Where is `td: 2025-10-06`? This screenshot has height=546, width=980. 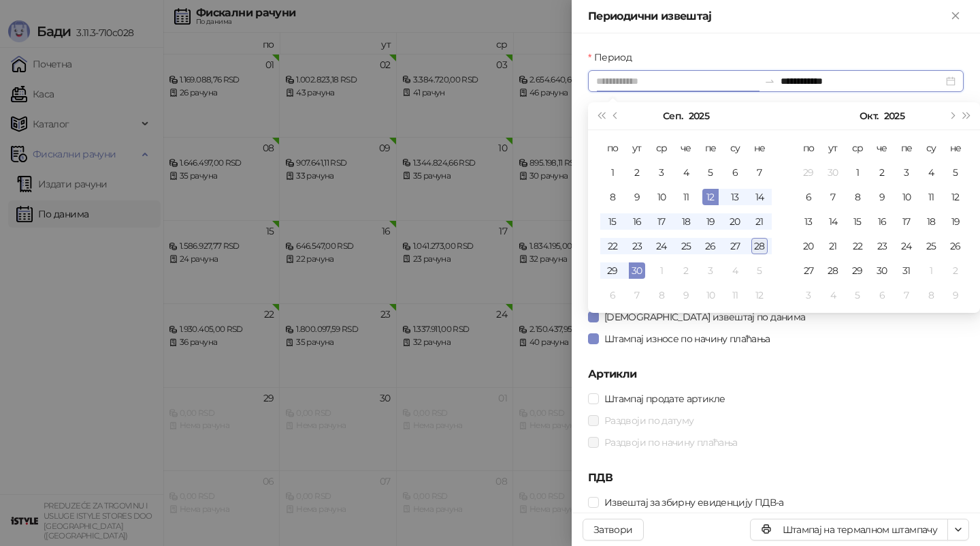
td: 2025-10-06 is located at coordinates (809, 197).